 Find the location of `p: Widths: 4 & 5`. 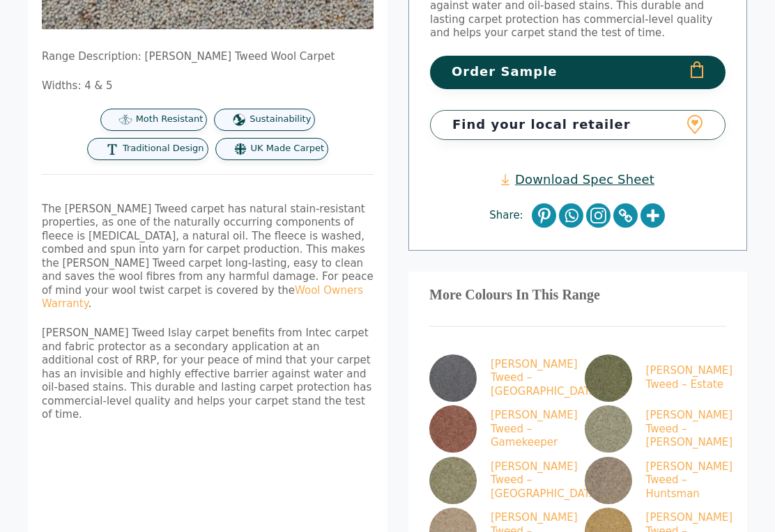

p: Widths: 4 & 5 is located at coordinates (208, 87).